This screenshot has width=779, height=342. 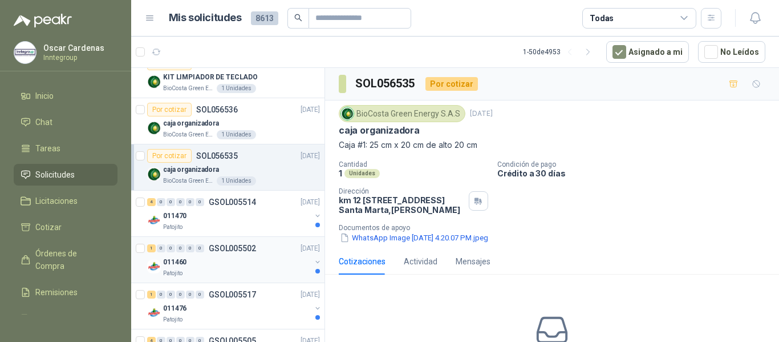 I want to click on a: Licitaciones, so click(x=66, y=201).